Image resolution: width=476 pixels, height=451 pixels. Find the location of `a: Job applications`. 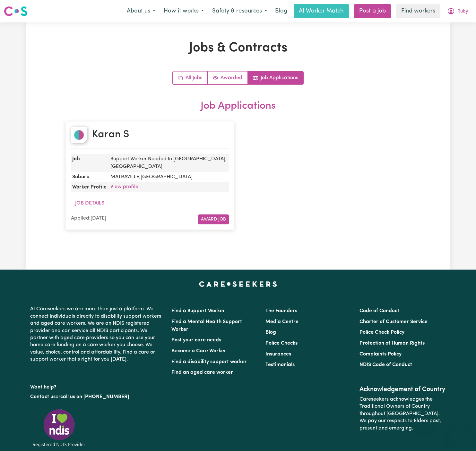

a: Job applications is located at coordinates (275, 78).